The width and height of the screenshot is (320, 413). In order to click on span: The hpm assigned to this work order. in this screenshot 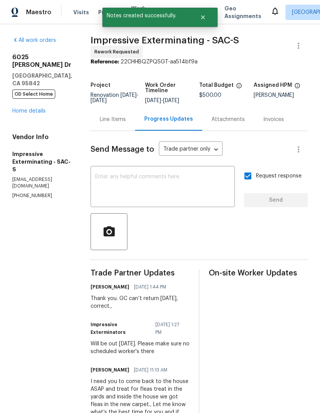, I will do `click(298, 88)`.